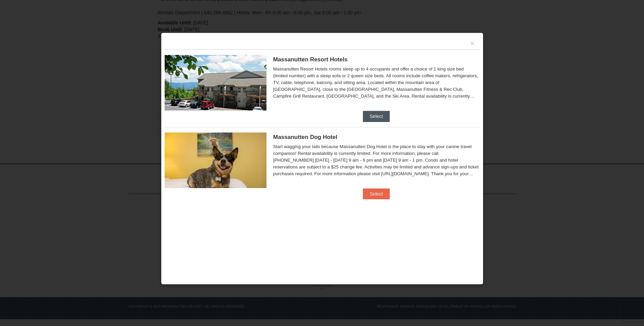 Image resolution: width=644 pixels, height=326 pixels. What do you see at coordinates (376, 160) in the screenshot?
I see `div: Start wagging your tails because Massanutten Dog Hotel is the place to stay with your canine trav...` at bounding box center [376, 160].